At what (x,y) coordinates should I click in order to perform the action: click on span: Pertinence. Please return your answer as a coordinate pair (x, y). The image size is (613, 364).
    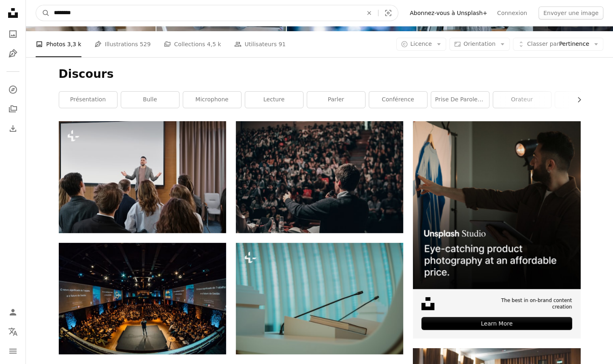
    Looking at the image, I should click on (558, 44).